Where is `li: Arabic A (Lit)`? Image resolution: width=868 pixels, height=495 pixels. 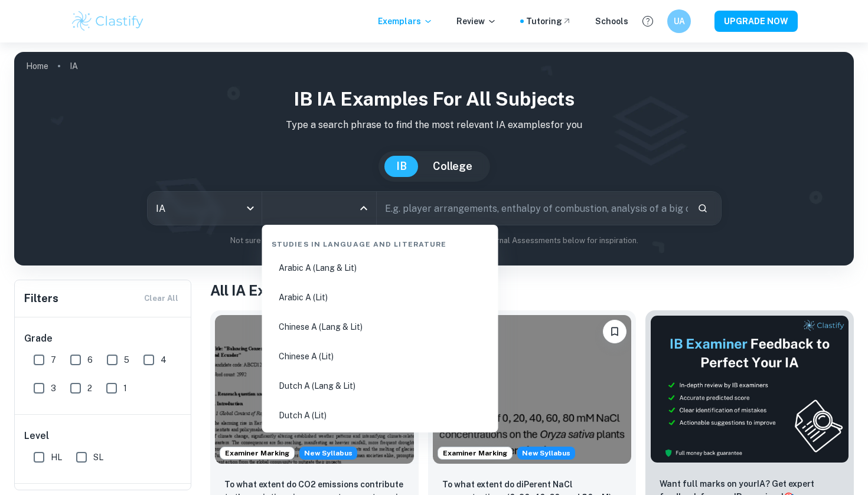
li: Arabic A (Lit) is located at coordinates (381, 297).